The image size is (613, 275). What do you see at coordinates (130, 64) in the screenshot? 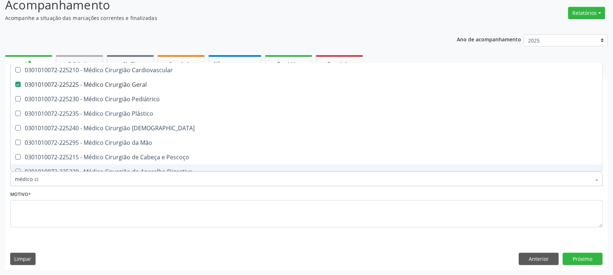
I see `span: Na fila` at bounding box center [130, 64].